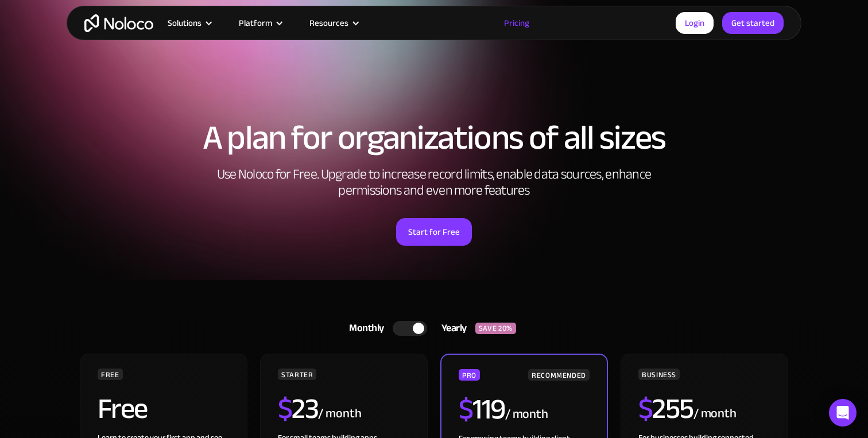  Describe the element at coordinates (434, 183) in the screenshot. I see `h2: Use Noloco for Free. Upgrade to increase record limits, enable data sources, enhance permissions ...` at that location.